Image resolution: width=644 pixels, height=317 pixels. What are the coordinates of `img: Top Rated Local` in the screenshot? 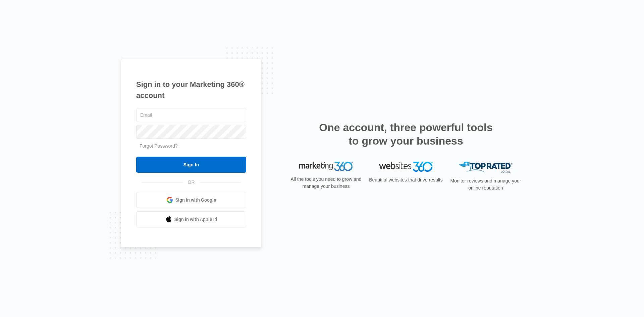 It's located at (486, 167).